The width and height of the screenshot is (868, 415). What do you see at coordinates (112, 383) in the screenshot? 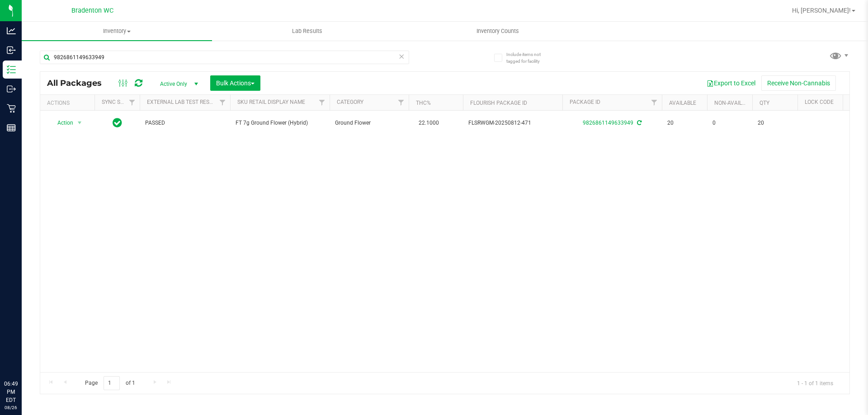
I see `input: 1` at bounding box center [112, 383].